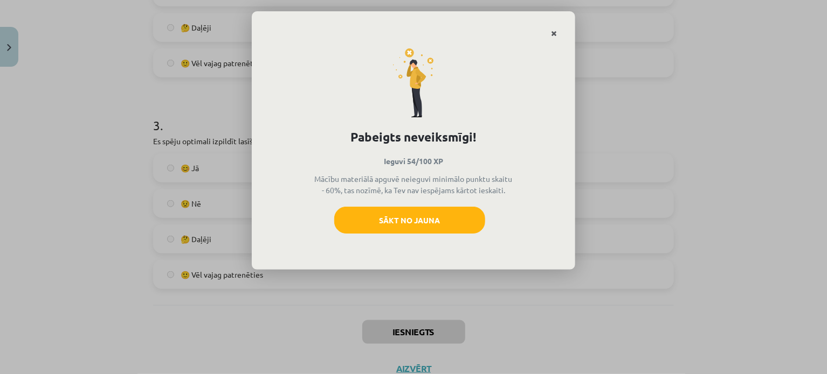 Image resolution: width=827 pixels, height=374 pixels. What do you see at coordinates (413, 83) in the screenshot?
I see `img: fail-icon-2dff40cce496c8bbe20d0877b3080013ff8af6d729d7a6e6bb932d91c467ac91.svg` at bounding box center [413, 83].